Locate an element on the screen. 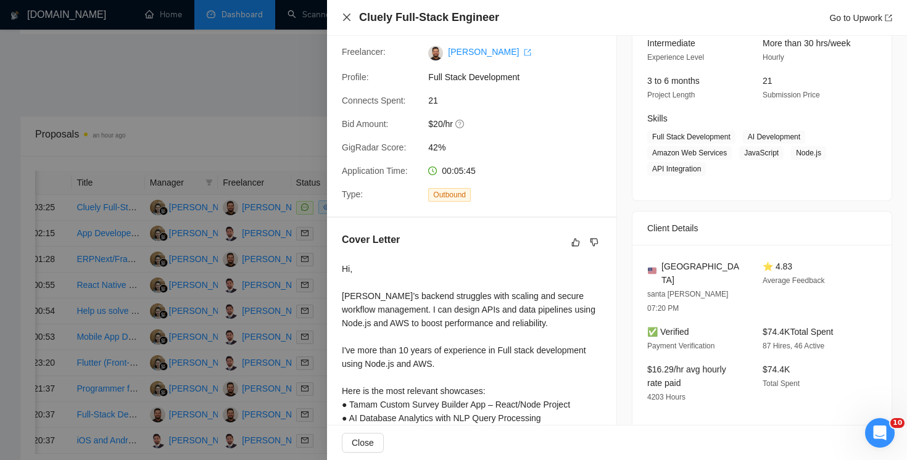 This screenshot has width=907, height=460. button: dislike is located at coordinates (594, 242).